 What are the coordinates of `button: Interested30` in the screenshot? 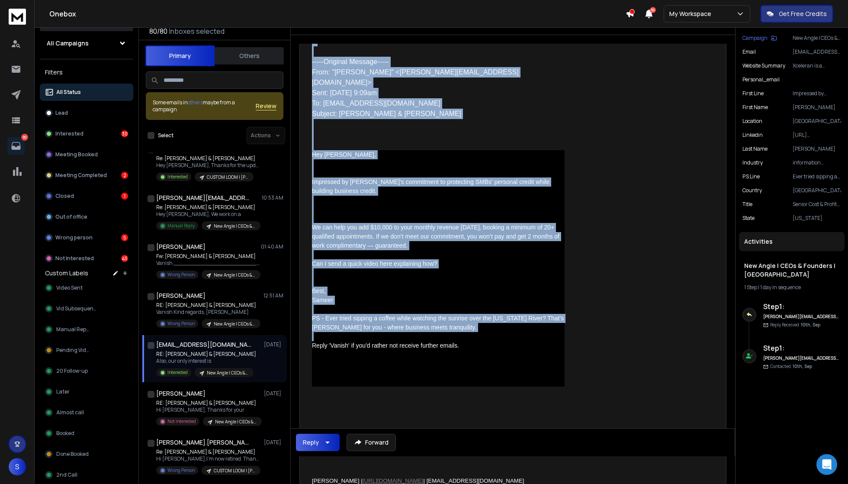 It's located at (87, 134).